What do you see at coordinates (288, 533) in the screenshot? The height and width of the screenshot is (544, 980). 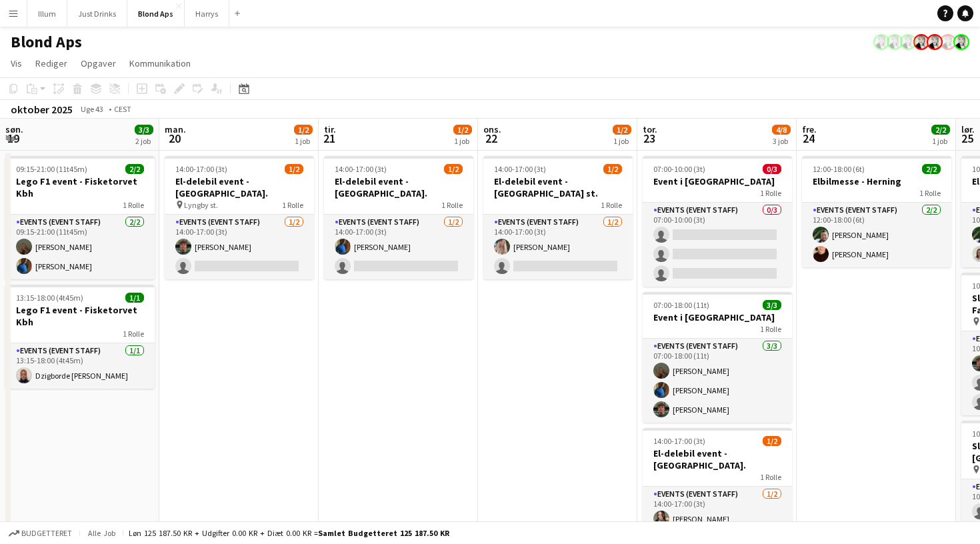 I see `div: Løn 125 187.50 KR + Udgifter 0.00 KR + Diæt 0.00 KR =` at bounding box center [288, 533].